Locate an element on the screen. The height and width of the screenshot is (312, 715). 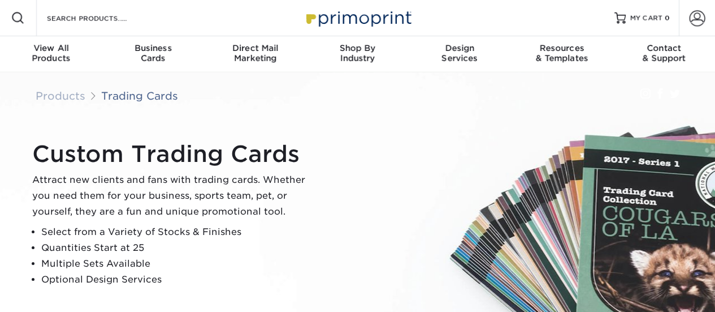
span: Contact is located at coordinates (664, 48).